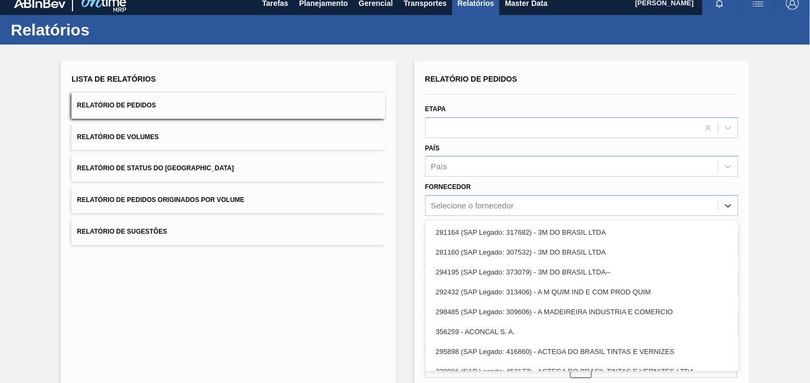 Image resolution: width=810 pixels, height=383 pixels. I want to click on div: 294195 (SAP Legado: 373079) - 3M DO BRASIL LTDA--, so click(582, 272).